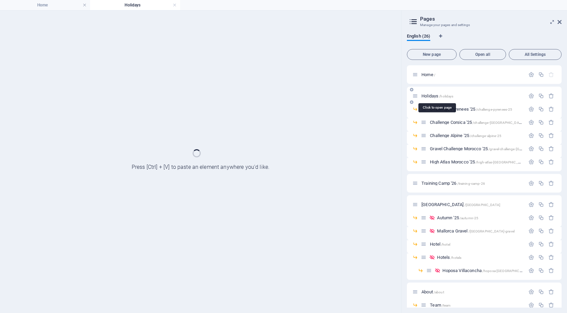 The image size is (567, 313). Describe the element at coordinates (486, 136) in the screenshot. I see `span: /challenge-alpine-25` at that location.